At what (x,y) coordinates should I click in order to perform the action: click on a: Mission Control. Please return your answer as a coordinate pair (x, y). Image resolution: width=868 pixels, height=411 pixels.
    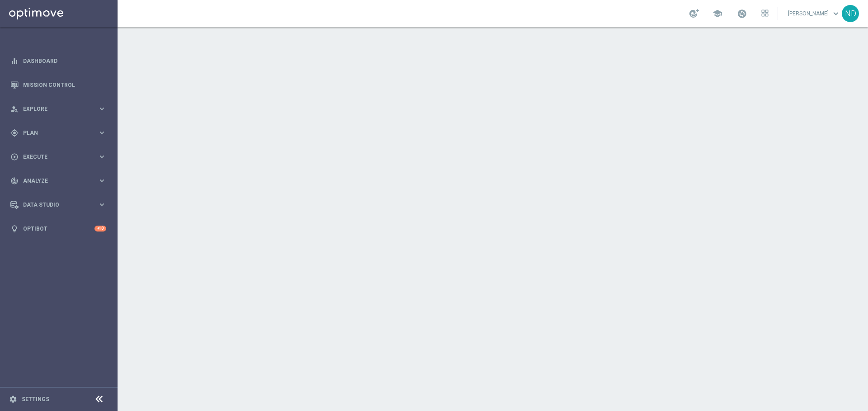
    Looking at the image, I should click on (65, 85).